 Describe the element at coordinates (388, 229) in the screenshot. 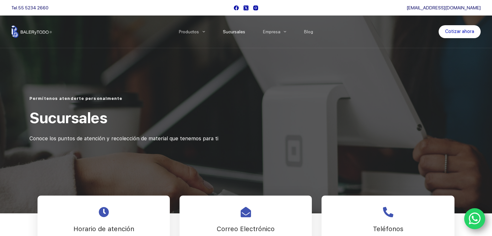

I see `span: Teléfonos` at that location.